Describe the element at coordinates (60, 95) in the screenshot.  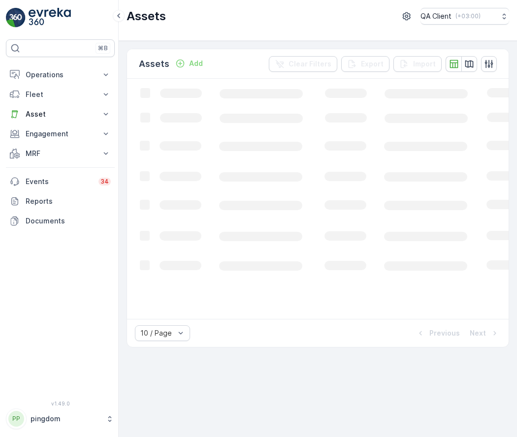
I see `button: Fleet` at that location.